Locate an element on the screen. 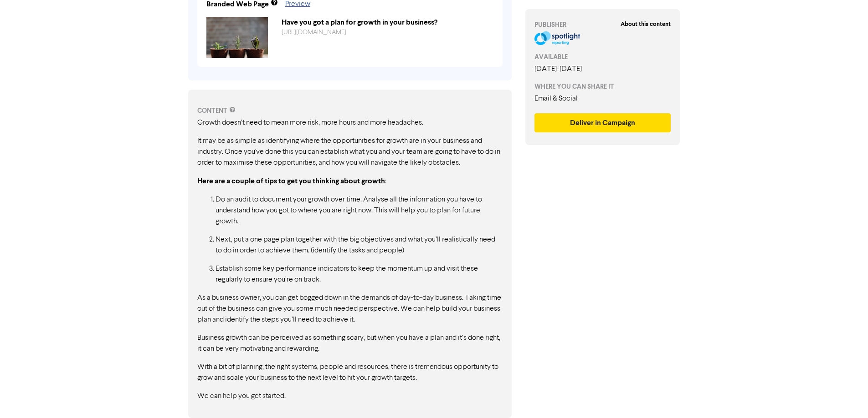  button: Deliver in Campaign is located at coordinates (603, 123).